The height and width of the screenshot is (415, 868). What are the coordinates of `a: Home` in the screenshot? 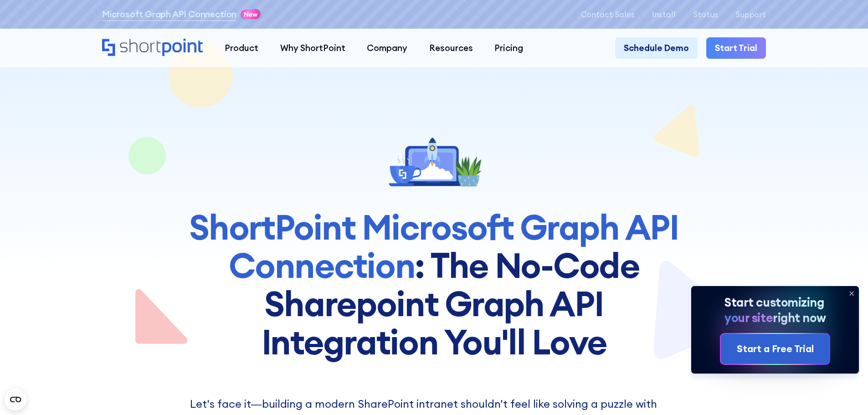 It's located at (152, 48).